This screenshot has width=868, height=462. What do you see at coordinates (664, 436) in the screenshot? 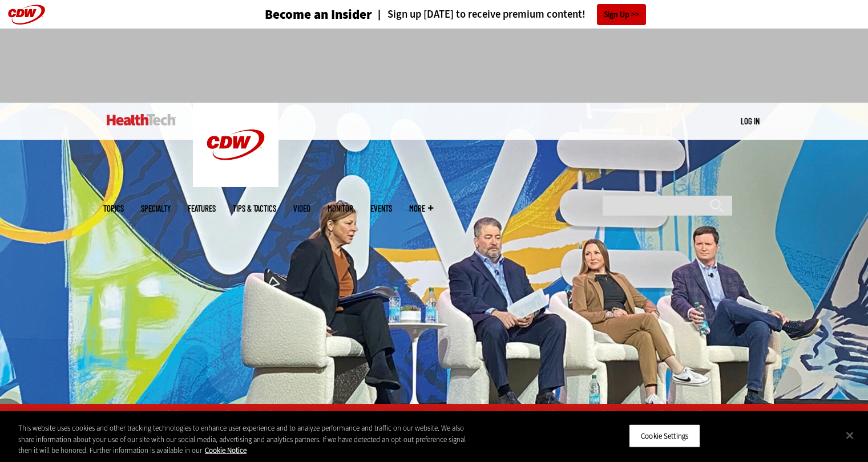
I see `button: Cookie Settings` at bounding box center [664, 436].